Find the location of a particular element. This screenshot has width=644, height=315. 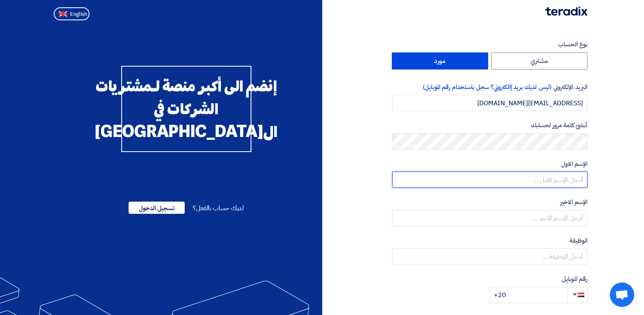

input: أدخل الإسم الاول ... is located at coordinates (490, 179).